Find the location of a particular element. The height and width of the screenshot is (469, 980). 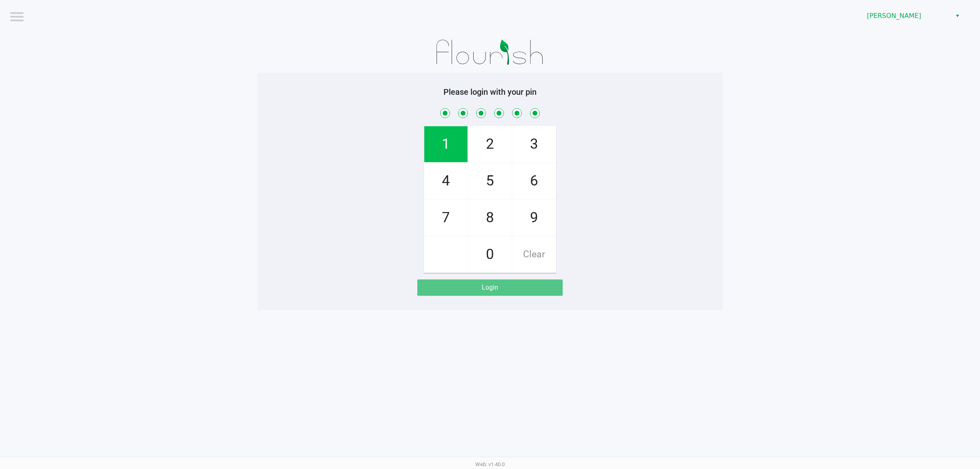

span: 5 is located at coordinates (490, 181).